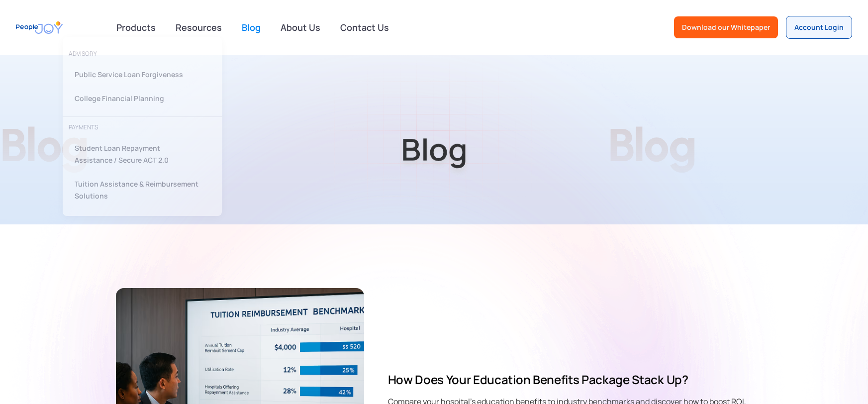  What do you see at coordinates (434, 149) in the screenshot?
I see `h1: Blog` at bounding box center [434, 149].